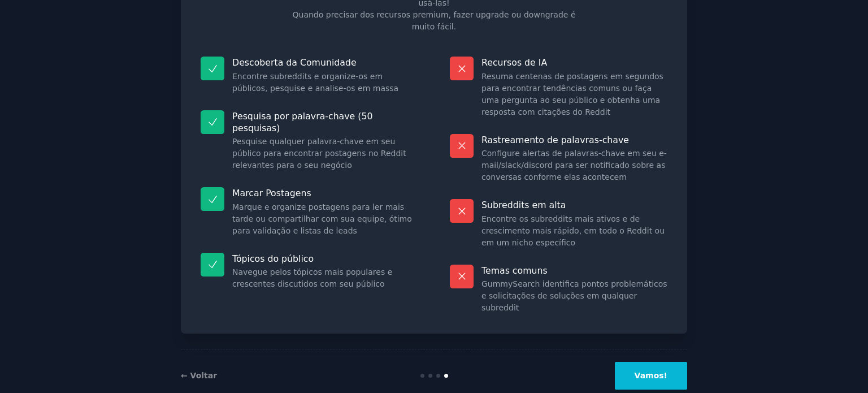  What do you see at coordinates (434, 20) in the screenshot?
I see `font: Quando precisar dos recursos premium, fazer upgrade ou downgrade é muito fácil.` at bounding box center [434, 20].